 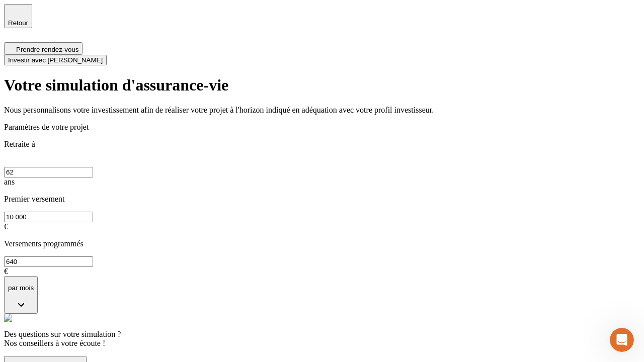 What do you see at coordinates (47, 49) in the screenshot?
I see `span: Prendre rendez-vous` at bounding box center [47, 49].